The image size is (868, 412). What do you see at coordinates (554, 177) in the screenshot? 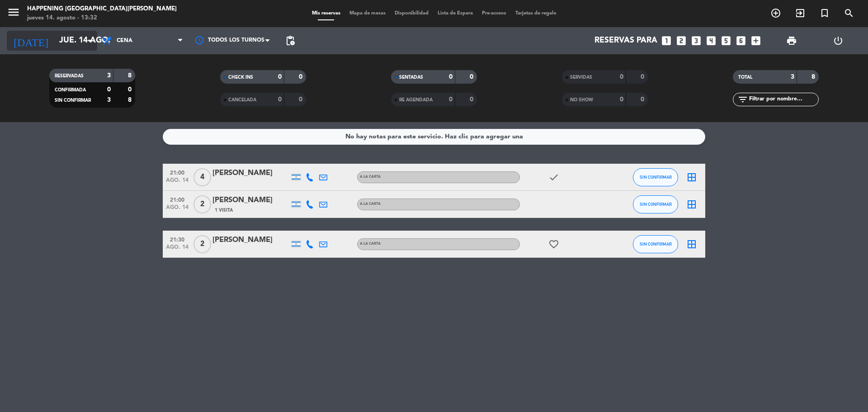
I see `i: check` at bounding box center [554, 177].